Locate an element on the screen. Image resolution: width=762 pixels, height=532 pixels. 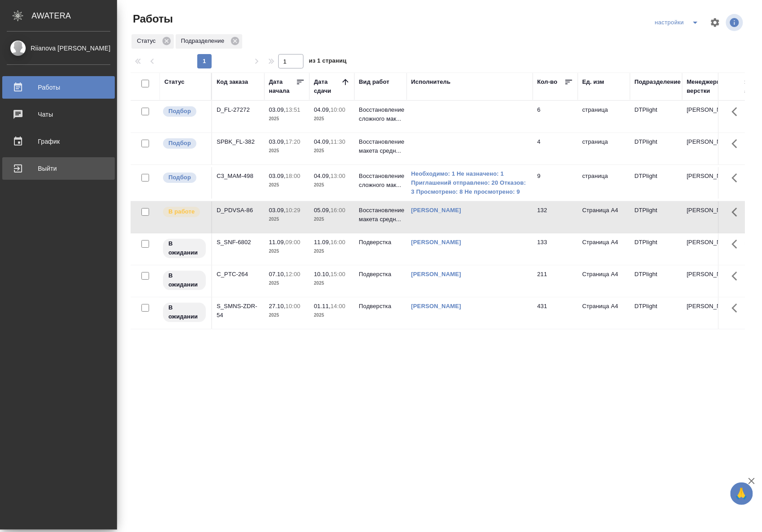
a: Чаты is located at coordinates (59, 114).